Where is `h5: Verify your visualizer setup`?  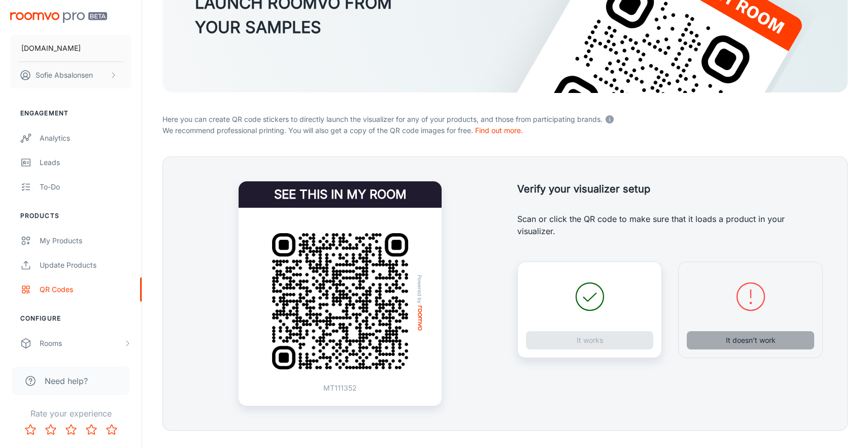
h5: Verify your visualizer setup is located at coordinates (670, 189).